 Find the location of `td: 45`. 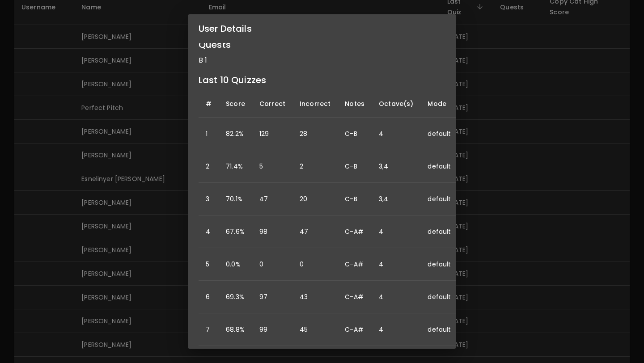

td: 45 is located at coordinates (315, 330).